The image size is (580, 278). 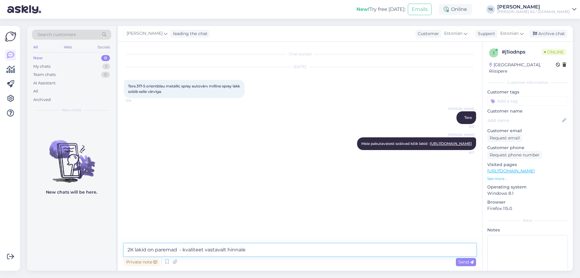 What do you see at coordinates (528, 208) in the screenshot?
I see `p: Firefox 115.0` at bounding box center [528, 208].